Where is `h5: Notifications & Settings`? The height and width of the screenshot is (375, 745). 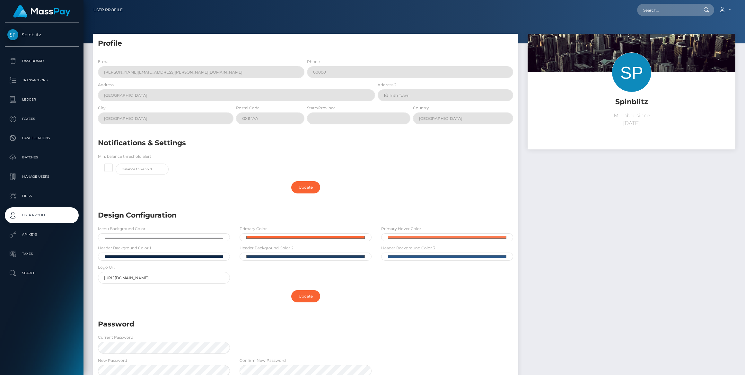 h5: Notifications & Settings is located at coordinates (272, 143).